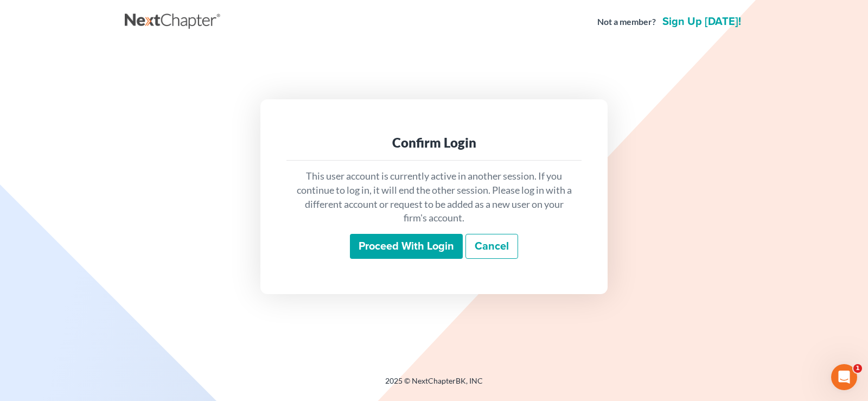  I want to click on span: 1, so click(858, 369).